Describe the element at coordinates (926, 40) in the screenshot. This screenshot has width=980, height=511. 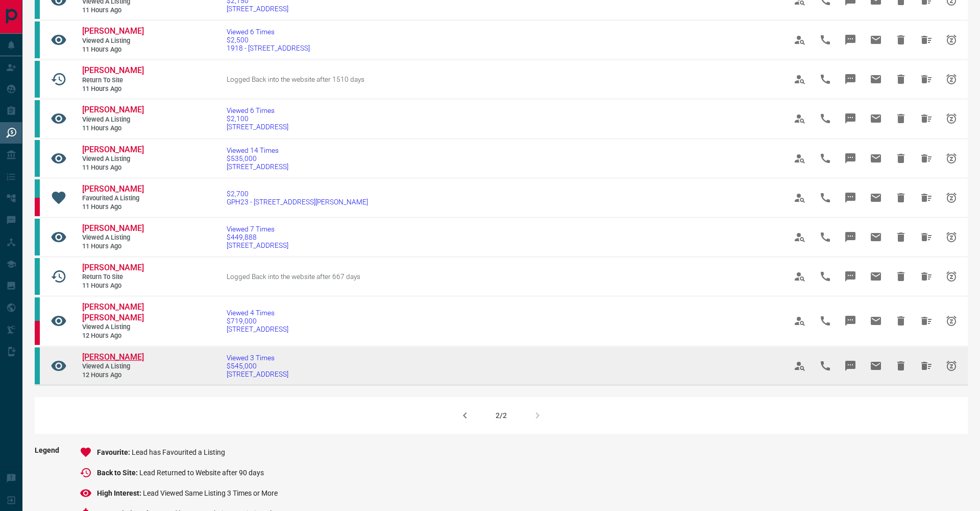
I see `span: Hide All from Kayne Takahashi` at that location.